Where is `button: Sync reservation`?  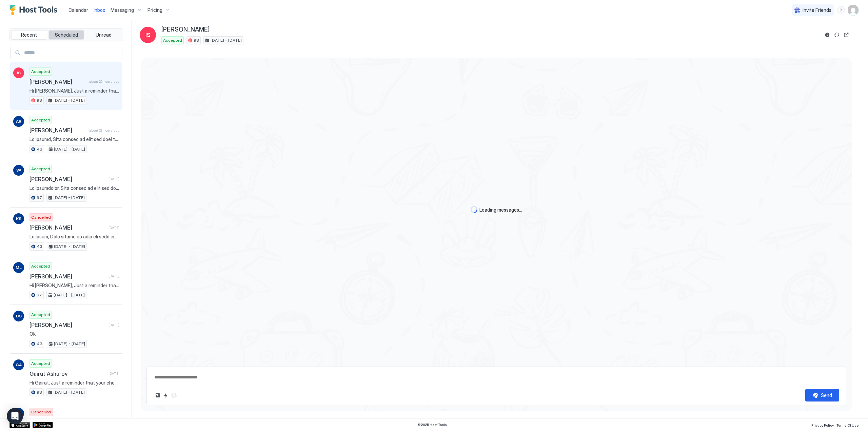
button: Sync reservation is located at coordinates (837, 35).